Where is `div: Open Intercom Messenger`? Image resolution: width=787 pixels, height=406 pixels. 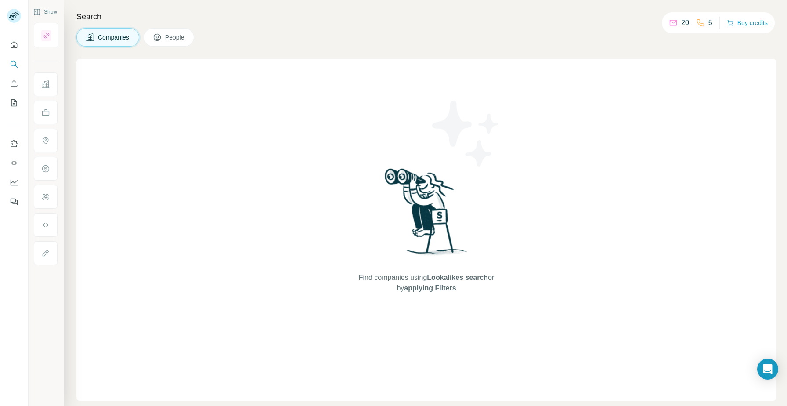
div: Open Intercom Messenger is located at coordinates (767, 369).